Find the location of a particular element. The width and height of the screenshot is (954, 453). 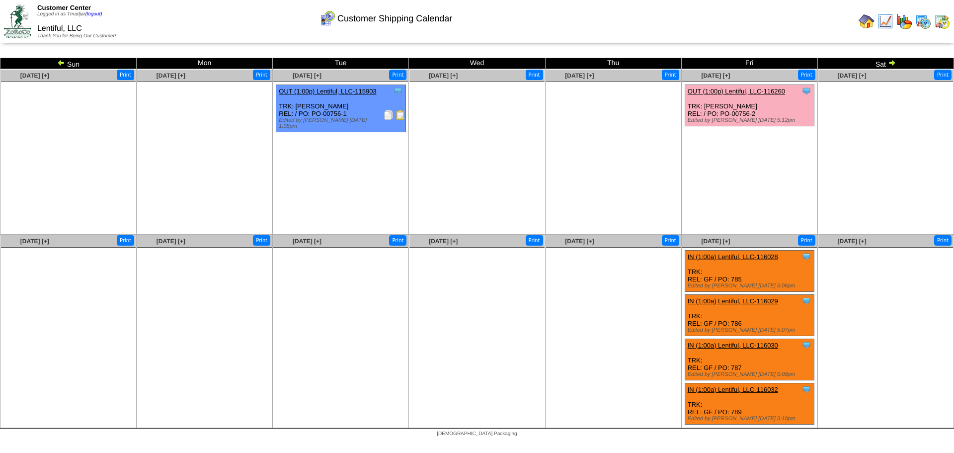

span: Customer Center is located at coordinates (64, 7).